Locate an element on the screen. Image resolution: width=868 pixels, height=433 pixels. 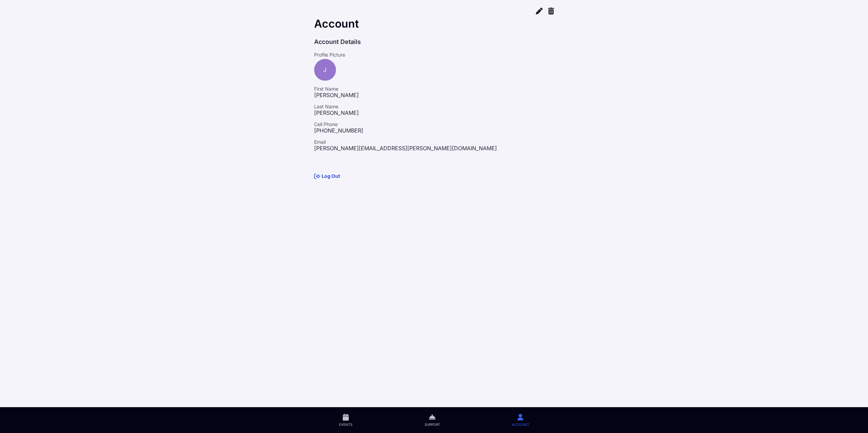
p: Last Name is located at coordinates (434, 107).